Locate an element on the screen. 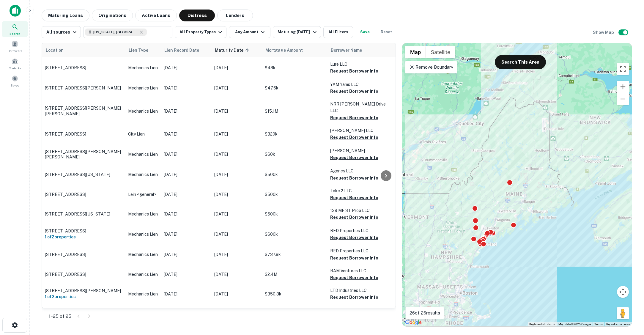 The height and width of the screenshot is (335, 644). button: Zoom out is located at coordinates (623, 99).